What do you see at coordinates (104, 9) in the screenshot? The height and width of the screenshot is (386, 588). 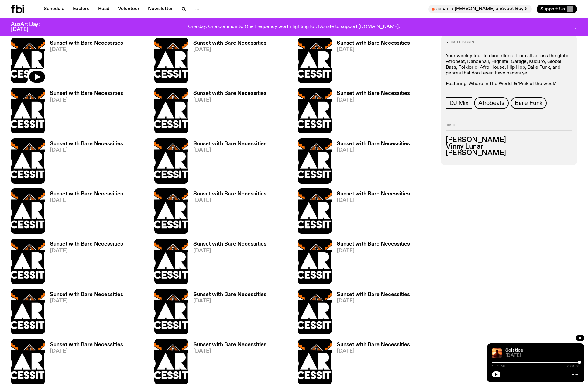 I see `a: Read` at bounding box center [104, 9].